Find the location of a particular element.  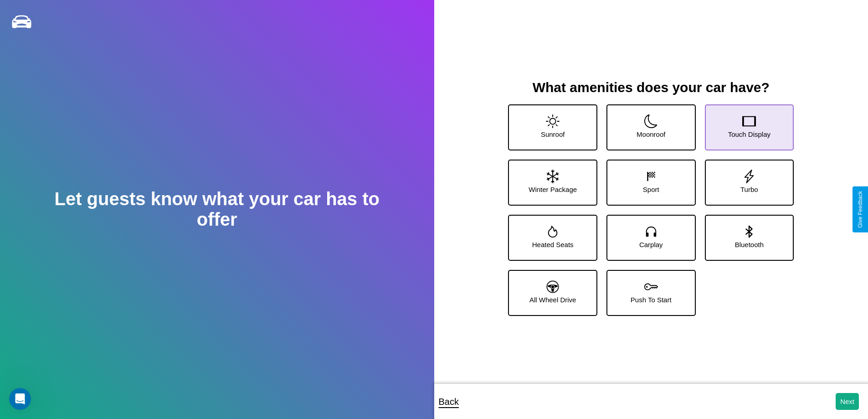

p: Back is located at coordinates (449, 401).